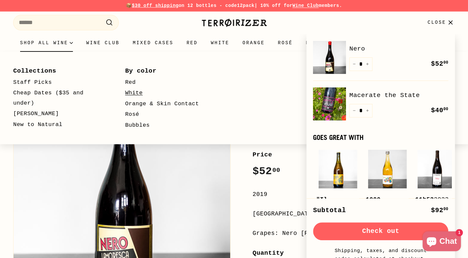 This screenshot has width=468, height=258. I want to click on a: Cheap Dates ($35 and under), so click(59, 98).